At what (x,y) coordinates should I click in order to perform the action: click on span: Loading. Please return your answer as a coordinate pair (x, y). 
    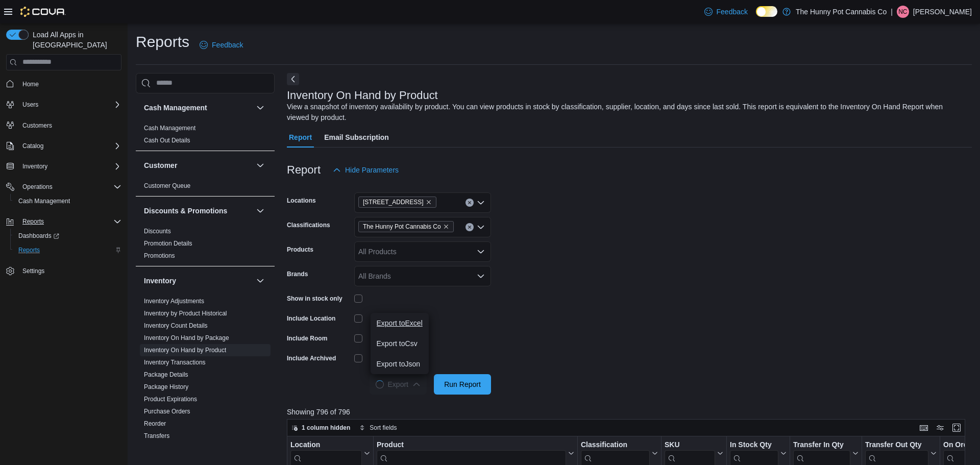
    Looking at the image, I should click on (379, 384).